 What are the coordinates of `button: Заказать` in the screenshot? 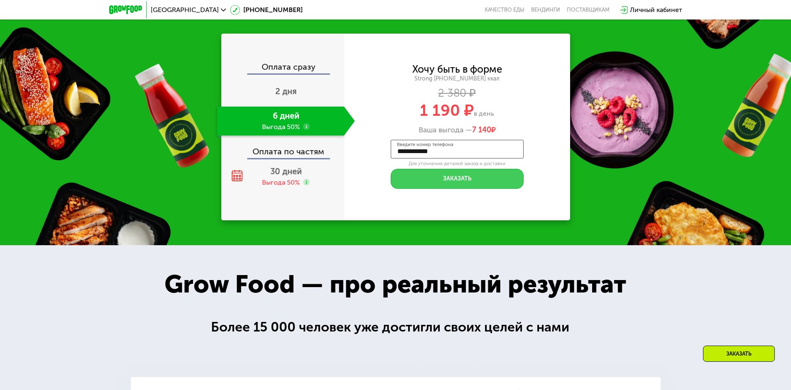 It's located at (457, 179).